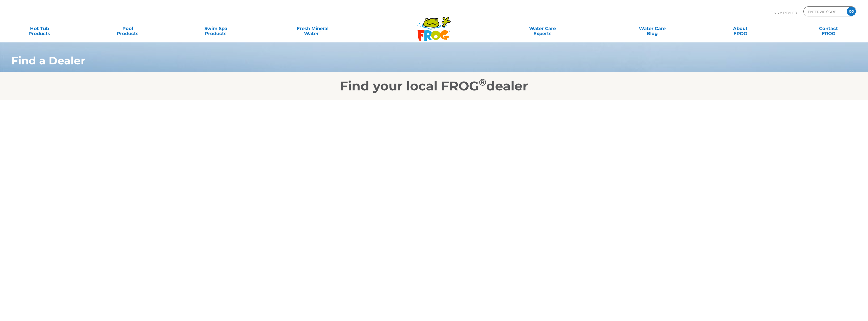 The image size is (868, 321). I want to click on h2: Find your local FROG dealer, so click(434, 86).